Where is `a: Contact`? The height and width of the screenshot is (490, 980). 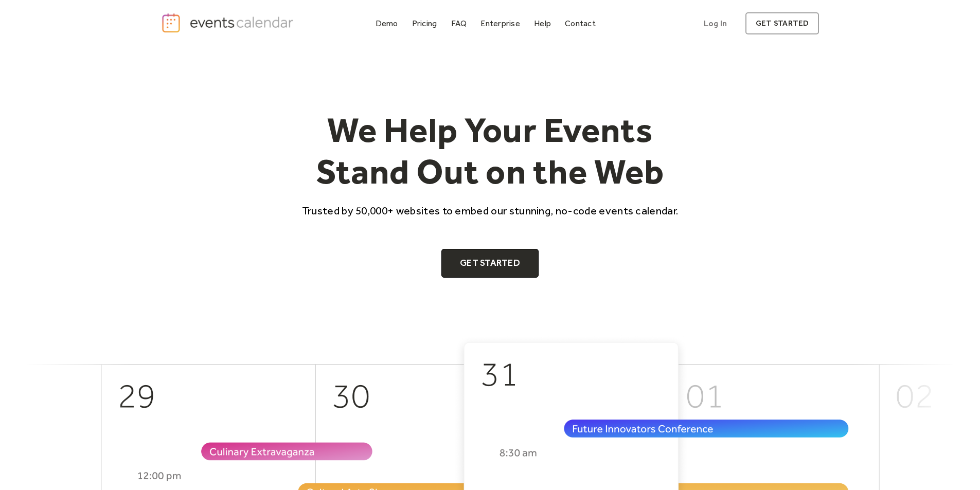
a: Contact is located at coordinates (580, 23).